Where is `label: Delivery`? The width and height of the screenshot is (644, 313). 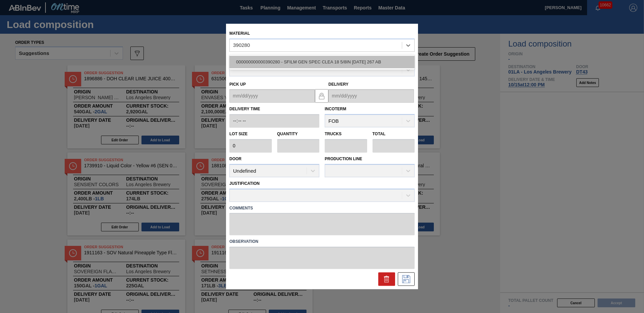
label: Delivery is located at coordinates (339, 84).